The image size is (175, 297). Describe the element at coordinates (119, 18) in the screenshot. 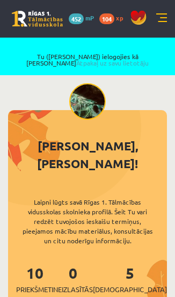

I see `span: xp` at that location.